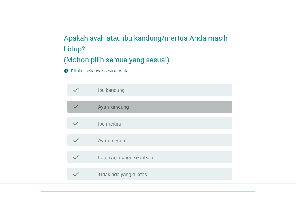 Image resolution: width=296 pixels, height=199 pixels. I want to click on label: Pilihlah sebanyak sesuka Anda, so click(100, 71).